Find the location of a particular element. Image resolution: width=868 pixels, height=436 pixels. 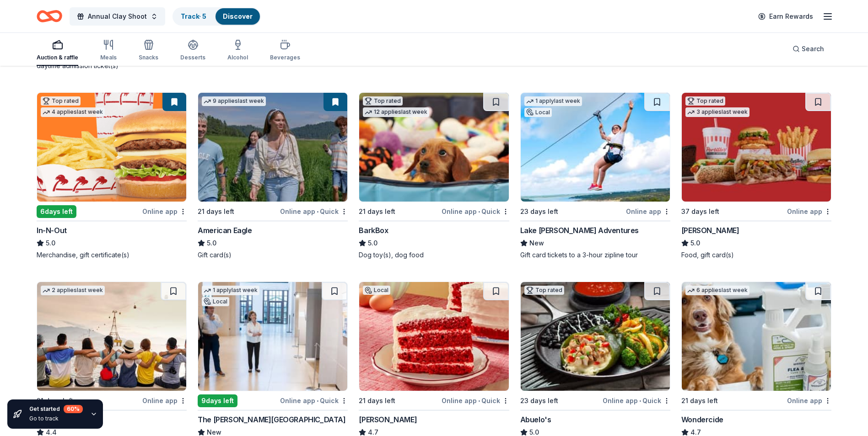

a: Image for In-N-OutTop rated4 applieslast week6days leftOnline appIn-N-Out5.0Merchandise, gift cer... is located at coordinates (111, 176).